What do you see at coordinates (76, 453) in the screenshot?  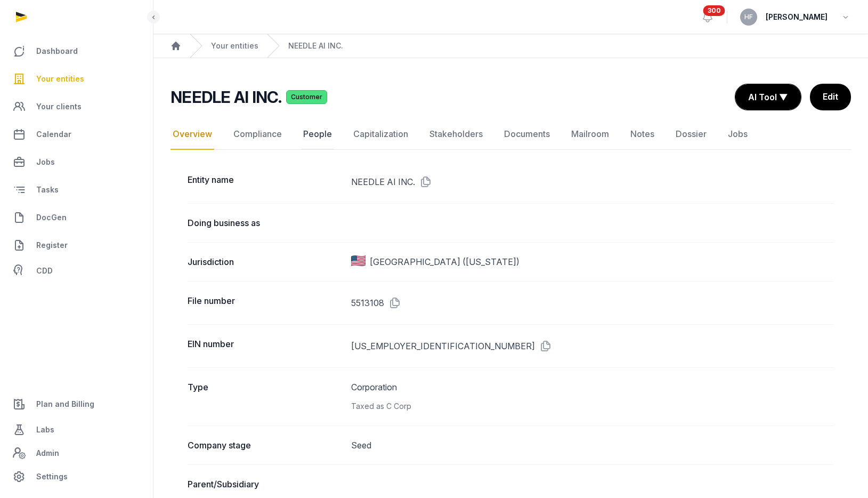 I see `a: Admin` at bounding box center [76, 453].